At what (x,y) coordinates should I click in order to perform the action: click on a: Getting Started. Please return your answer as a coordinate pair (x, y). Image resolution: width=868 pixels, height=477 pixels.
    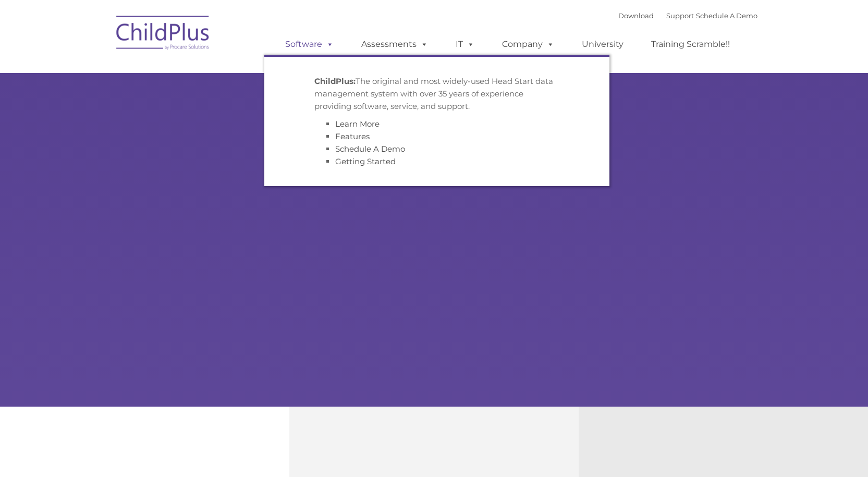
    Looking at the image, I should click on (365, 161).